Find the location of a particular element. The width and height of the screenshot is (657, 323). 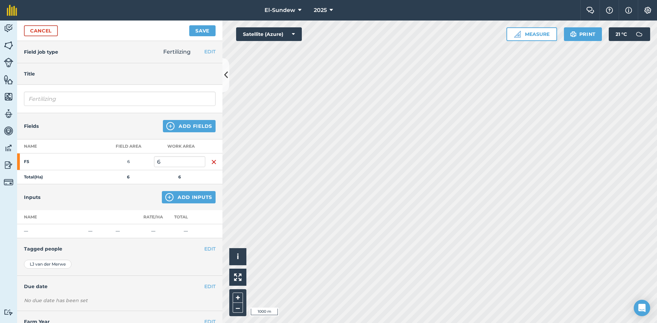

span: 2025 is located at coordinates (320, 10).